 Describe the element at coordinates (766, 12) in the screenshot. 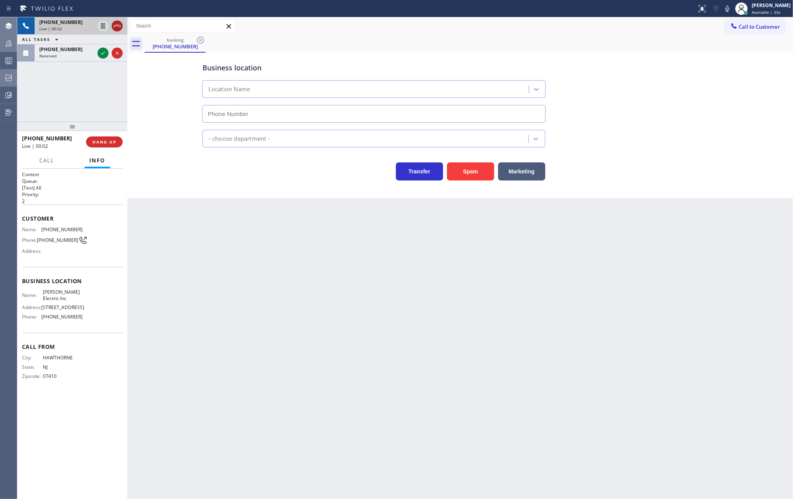

I see `span: Available | 33s` at that location.